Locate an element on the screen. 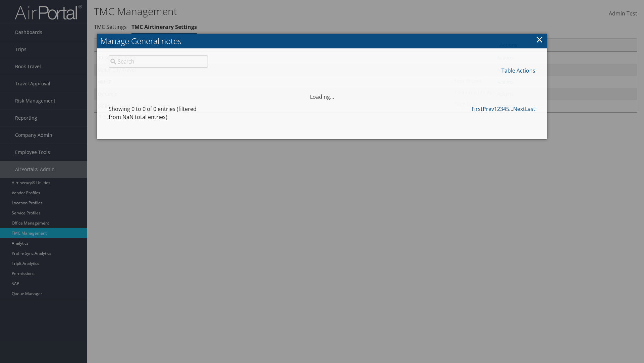  div: Showing 0 to 0 of 0 entries (filtered from NaN total entries) is located at coordinates (158, 114).